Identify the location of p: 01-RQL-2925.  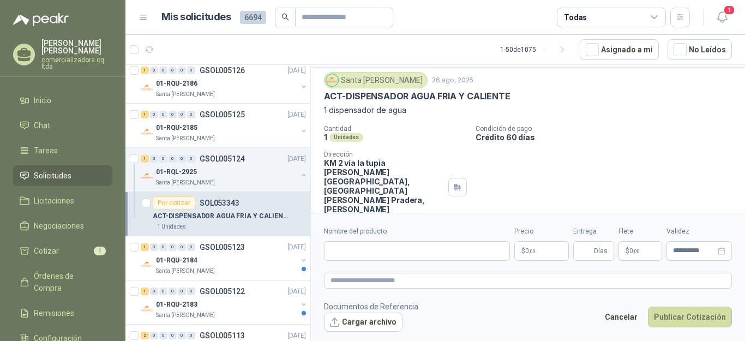
(176, 172).